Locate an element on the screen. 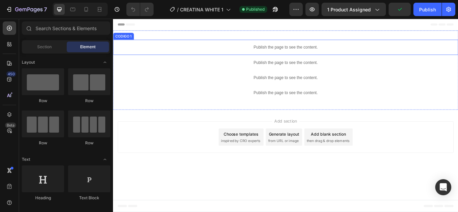  div: Undo/Redo is located at coordinates (140, 9).